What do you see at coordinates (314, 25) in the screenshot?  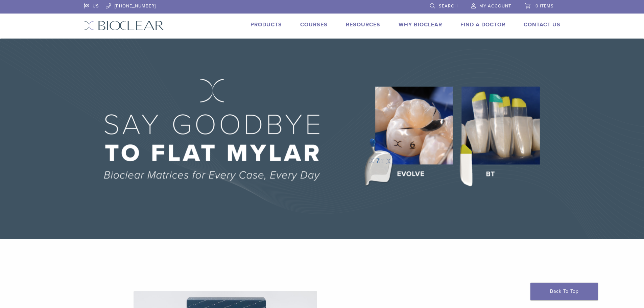 I see `a: Courses` at bounding box center [314, 25].